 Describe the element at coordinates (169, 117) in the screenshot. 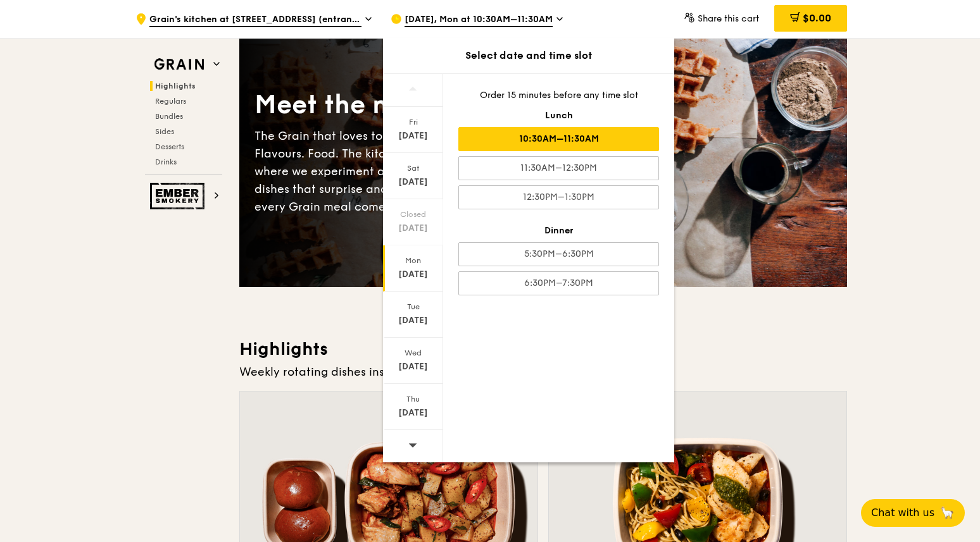

I see `span: Bundles` at that location.